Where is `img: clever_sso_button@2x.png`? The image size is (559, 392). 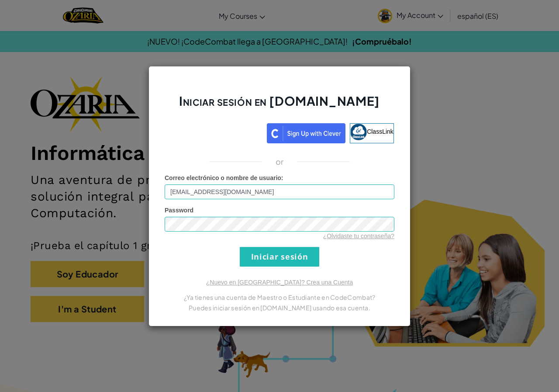
img: clever_sso_button@2x.png is located at coordinates (306, 134).